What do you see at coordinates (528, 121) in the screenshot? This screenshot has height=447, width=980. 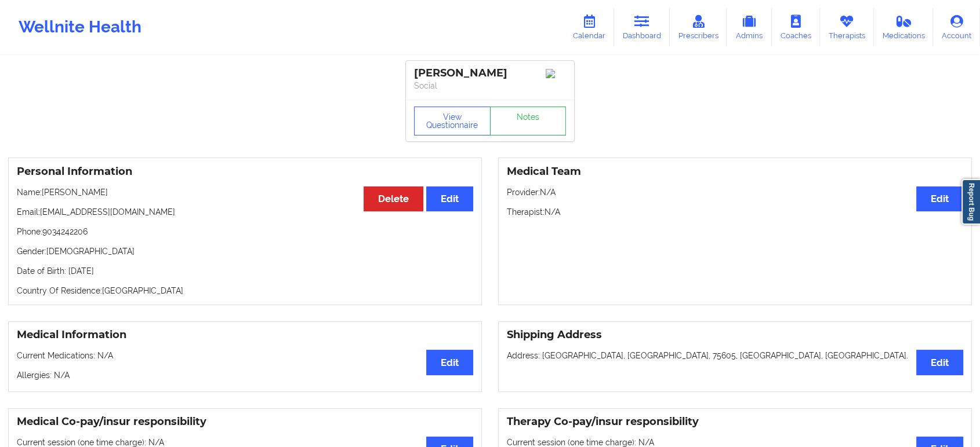 I see `a: Notes` at bounding box center [528, 121].